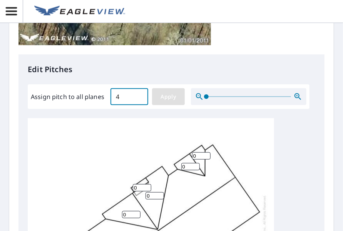 This screenshot has width=343, height=231. Describe the element at coordinates (80, 12) in the screenshot. I see `img: EV Logo` at that location.